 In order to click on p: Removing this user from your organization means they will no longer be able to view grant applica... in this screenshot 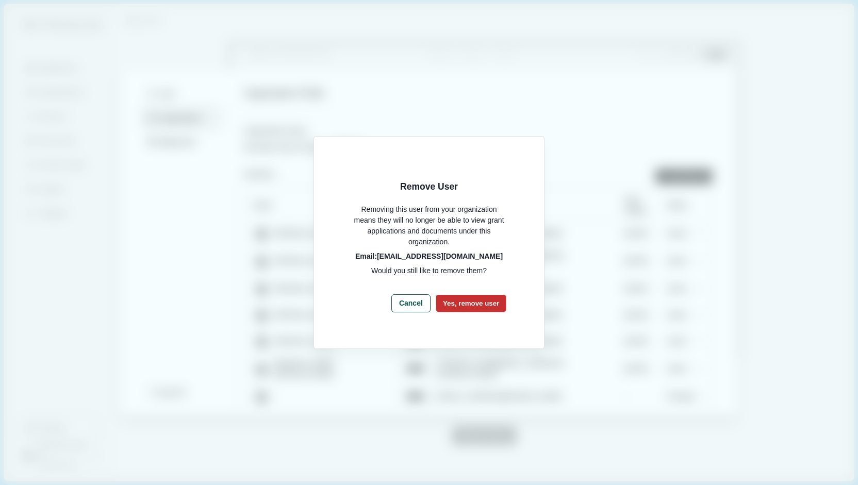, I will do `click(429, 226)`.